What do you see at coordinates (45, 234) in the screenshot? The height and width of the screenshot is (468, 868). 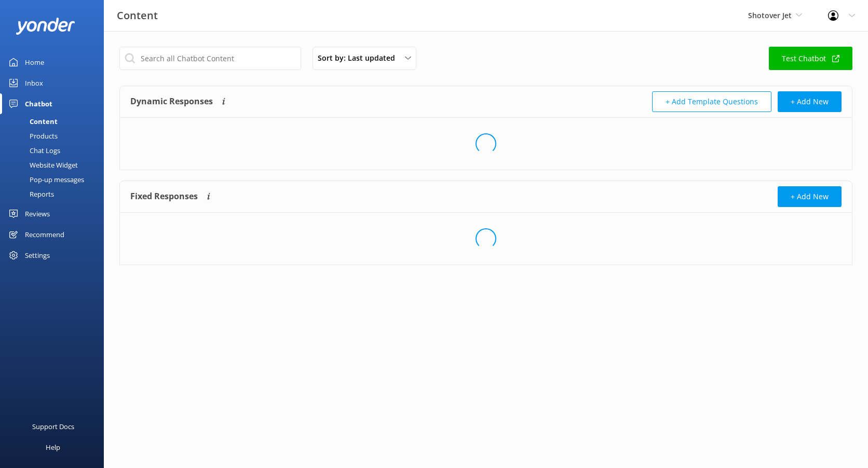 I see `div: Recommend` at bounding box center [45, 234].